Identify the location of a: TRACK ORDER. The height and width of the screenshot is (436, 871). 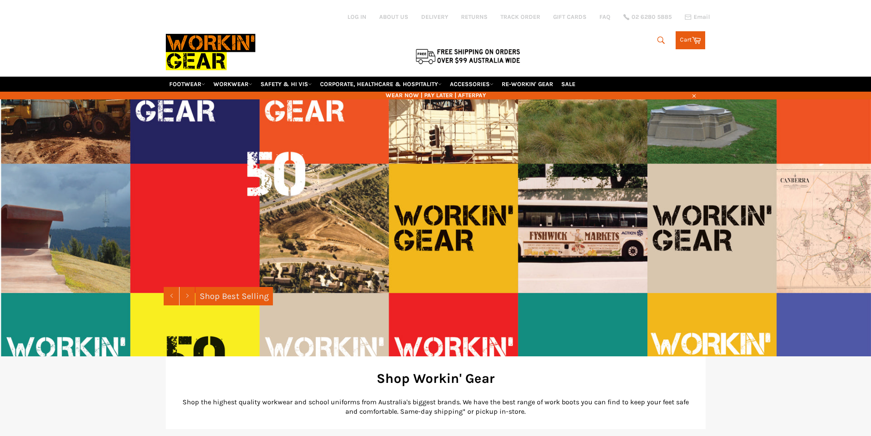
(520, 17).